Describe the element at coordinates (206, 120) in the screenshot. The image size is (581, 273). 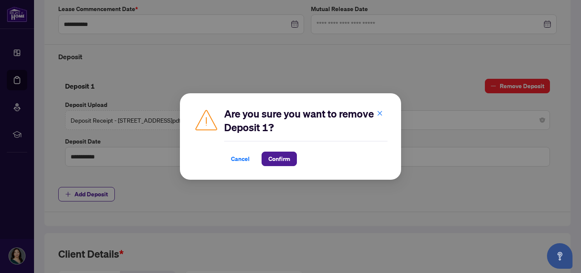
I see `img: Caution Icon` at that location.